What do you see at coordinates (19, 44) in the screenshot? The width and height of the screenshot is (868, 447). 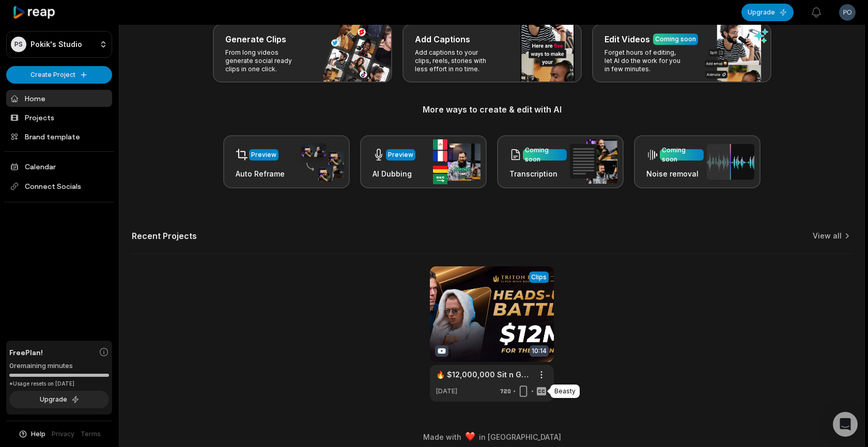 I see `div: PS` at bounding box center [19, 44].